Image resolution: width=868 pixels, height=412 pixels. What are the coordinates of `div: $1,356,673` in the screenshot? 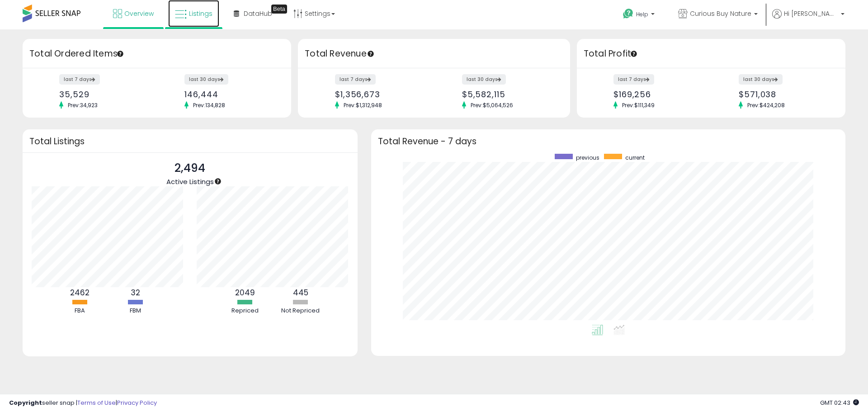 It's located at (381, 94).